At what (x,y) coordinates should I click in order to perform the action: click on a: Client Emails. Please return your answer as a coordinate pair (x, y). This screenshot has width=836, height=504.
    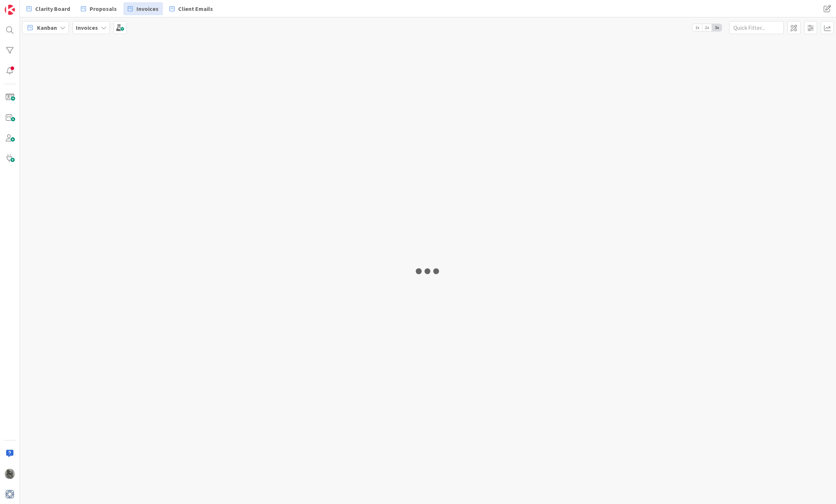
    Looking at the image, I should click on (191, 9).